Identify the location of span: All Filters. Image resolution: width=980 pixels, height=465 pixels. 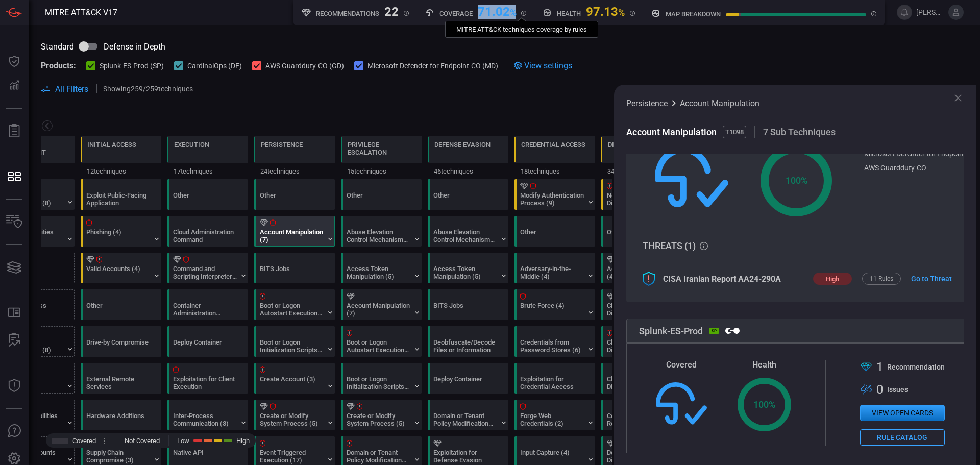
(72, 89).